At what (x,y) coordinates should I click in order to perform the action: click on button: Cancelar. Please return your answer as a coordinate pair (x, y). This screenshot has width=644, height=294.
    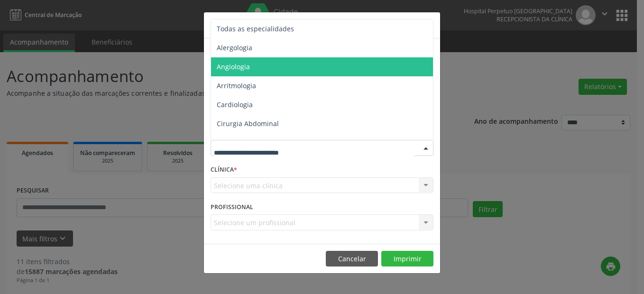
    Looking at the image, I should click on (352, 259).